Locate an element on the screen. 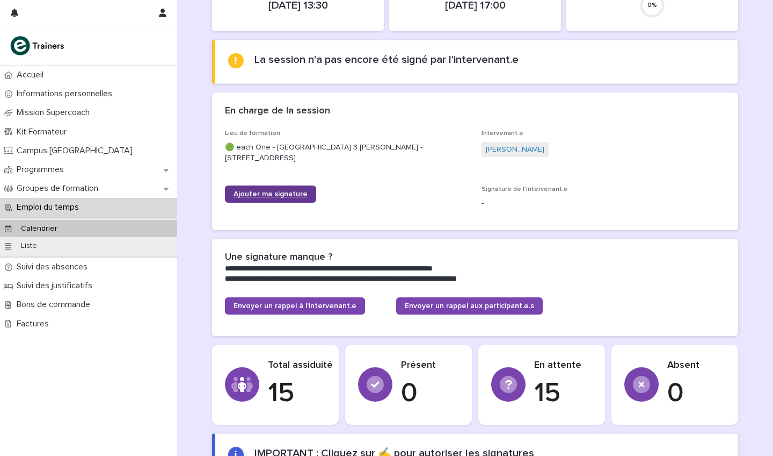 The height and width of the screenshot is (456, 773). p: Accueil is located at coordinates (32, 75).